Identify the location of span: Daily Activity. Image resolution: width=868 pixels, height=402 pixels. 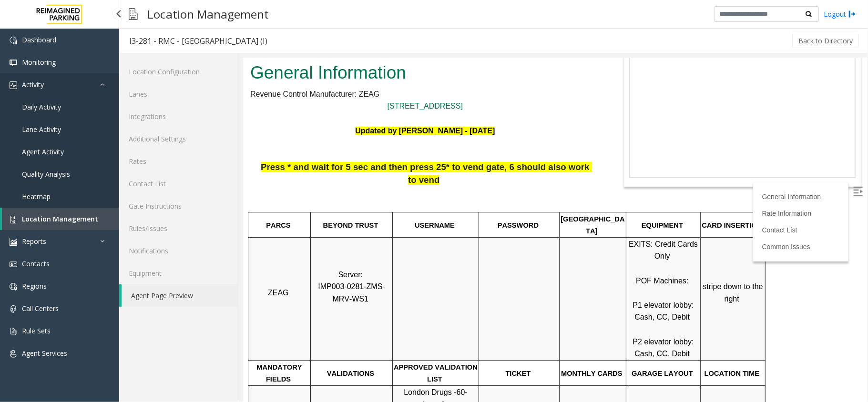
(41, 107).